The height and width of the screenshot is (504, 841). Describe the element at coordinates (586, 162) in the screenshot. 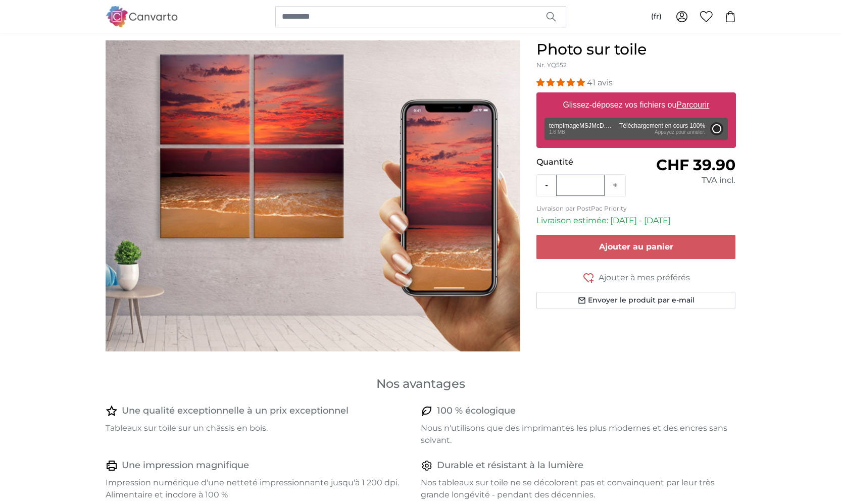

I see `p: Quantité` at that location.